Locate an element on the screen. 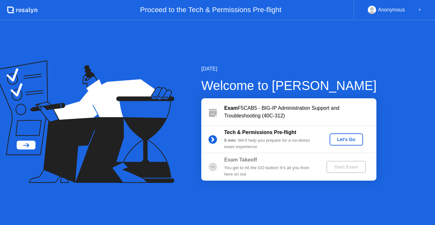 The width and height of the screenshot is (435, 225). div: You get to hit the GO button! It’s all you from here on out is located at coordinates (270, 171).